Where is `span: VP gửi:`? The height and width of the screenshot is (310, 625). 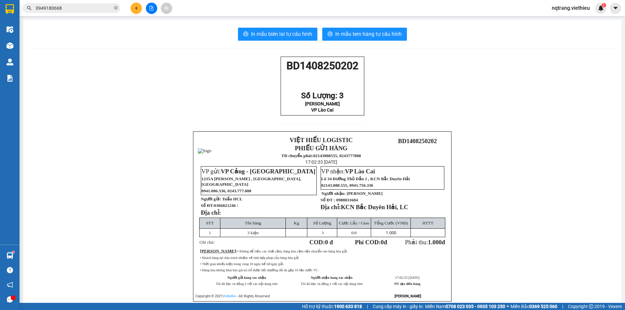 span: VP gửi: is located at coordinates (259, 171).